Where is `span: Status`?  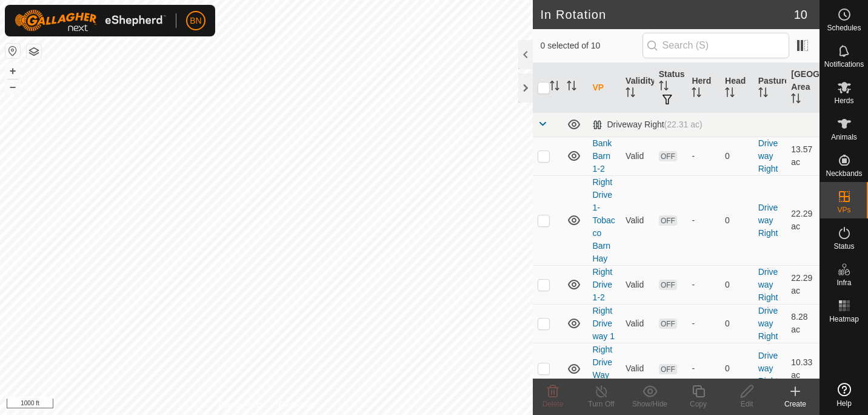
span: Status is located at coordinates (844, 247).